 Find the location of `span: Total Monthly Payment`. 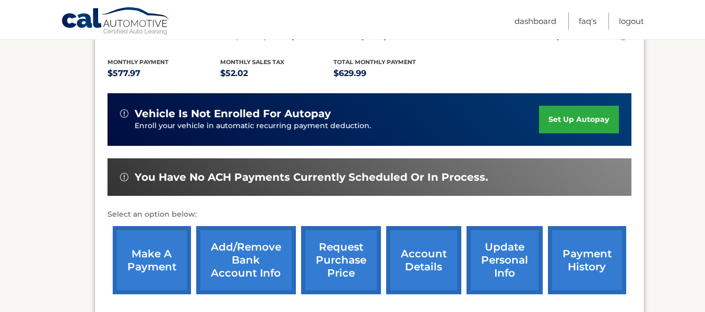

span: Total Monthly Payment is located at coordinates (374, 62).